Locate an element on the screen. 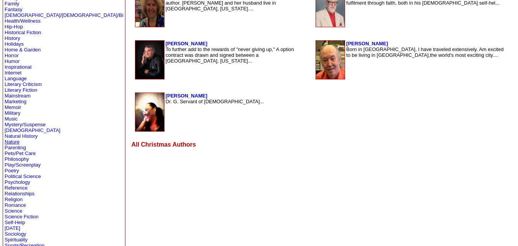 This screenshot has width=518, height=246. a: Natural History is located at coordinates (21, 136).